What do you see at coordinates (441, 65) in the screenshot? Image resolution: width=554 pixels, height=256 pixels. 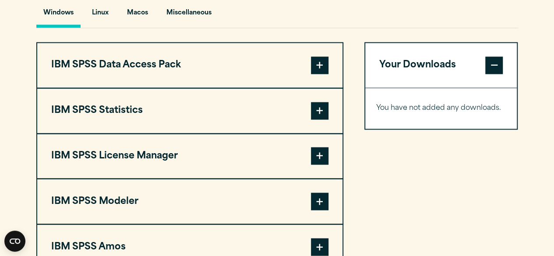 I see `button: Your Downloads` at bounding box center [441, 65].